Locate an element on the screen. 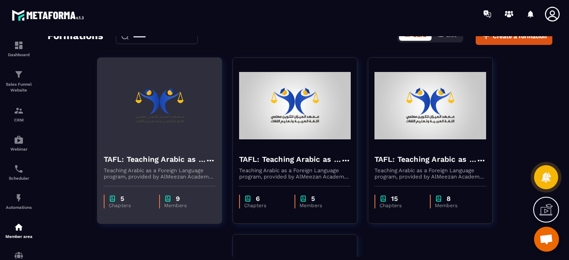 The width and height of the screenshot is (569, 260). h4: TAFL: Teaching Arabic as a Foreign Language program - july is located at coordinates (290, 160).